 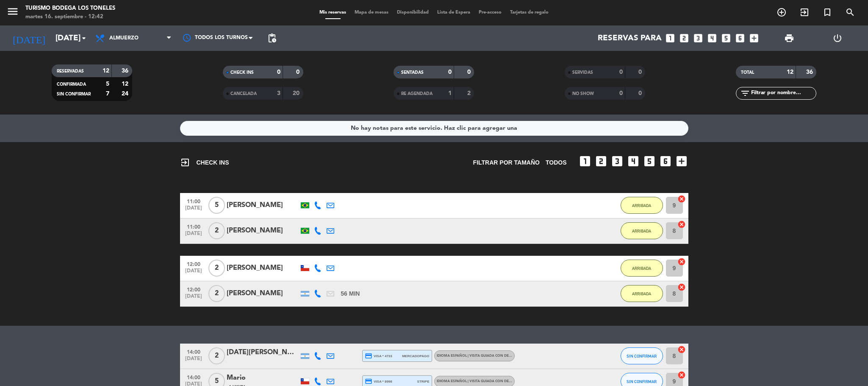 I want to click on strong: 20, so click(x=297, y=93).